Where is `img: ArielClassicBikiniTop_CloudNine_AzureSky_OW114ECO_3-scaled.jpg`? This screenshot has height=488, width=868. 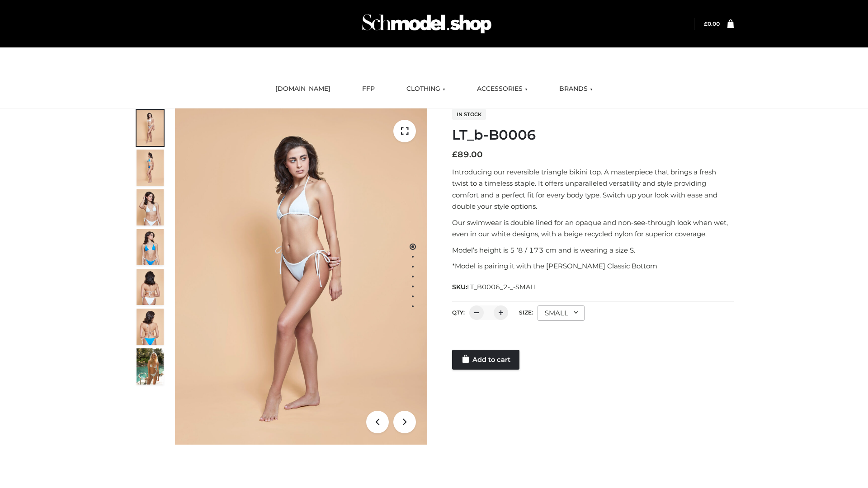
img: ArielClassicBikiniTop_CloudNine_AzureSky_OW114ECO_3-scaled.jpg is located at coordinates (150, 208).